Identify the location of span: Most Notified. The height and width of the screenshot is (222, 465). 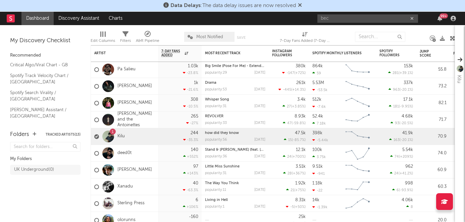
(210, 37).